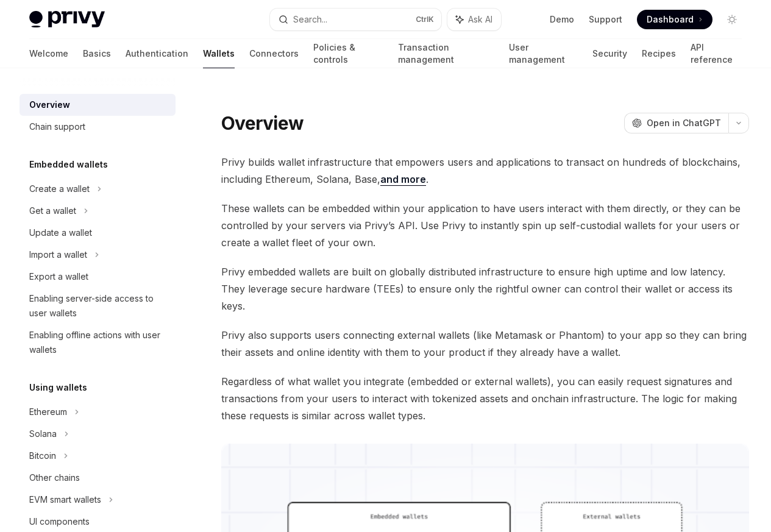  I want to click on a: Overview, so click(98, 105).